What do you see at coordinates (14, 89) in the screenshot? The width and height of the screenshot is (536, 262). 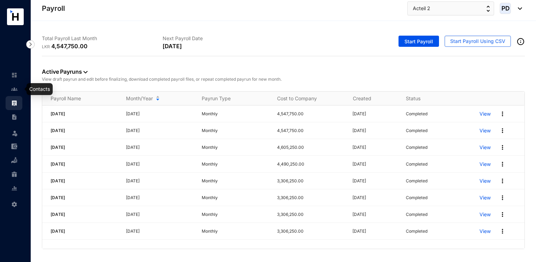 I see `li: Contacts` at bounding box center [14, 89].